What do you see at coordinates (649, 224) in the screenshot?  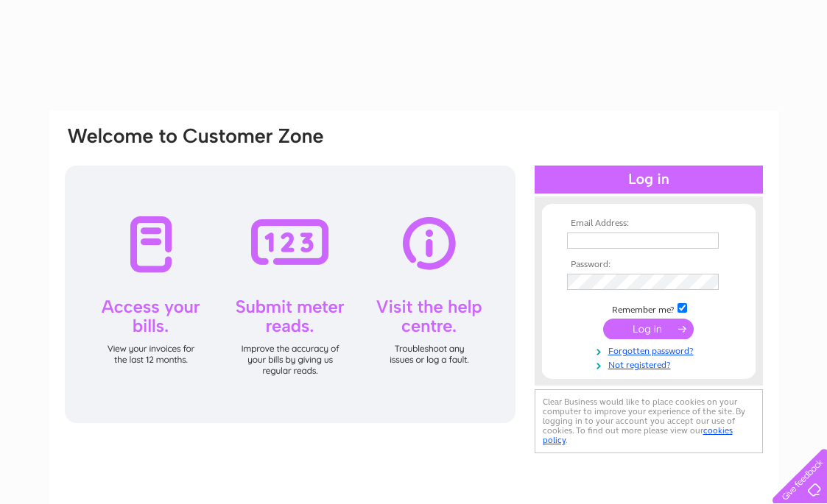 I see `th: Email Address:` at bounding box center [649, 224].